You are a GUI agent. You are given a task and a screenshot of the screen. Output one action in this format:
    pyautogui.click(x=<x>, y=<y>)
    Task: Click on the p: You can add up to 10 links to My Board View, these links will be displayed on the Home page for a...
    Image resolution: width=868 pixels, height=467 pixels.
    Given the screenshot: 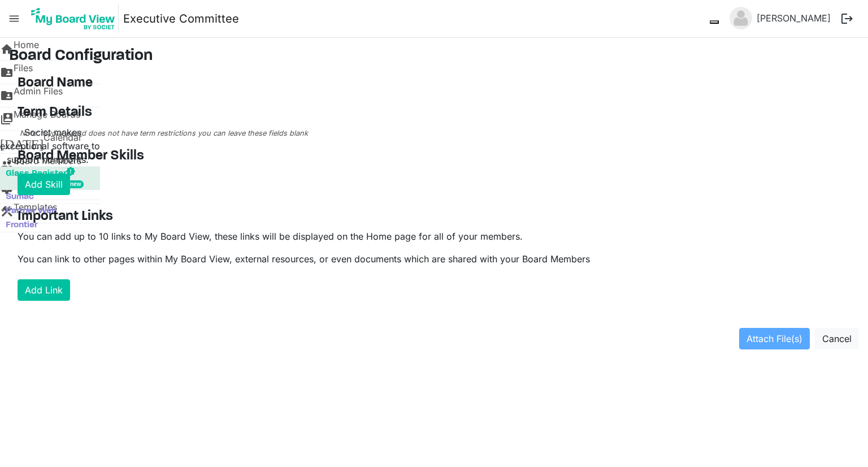 What is the action you would take?
    pyautogui.click(x=331, y=236)
    